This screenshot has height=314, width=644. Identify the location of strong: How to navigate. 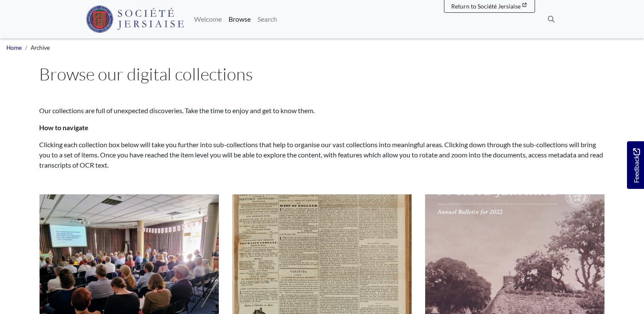
(64, 127).